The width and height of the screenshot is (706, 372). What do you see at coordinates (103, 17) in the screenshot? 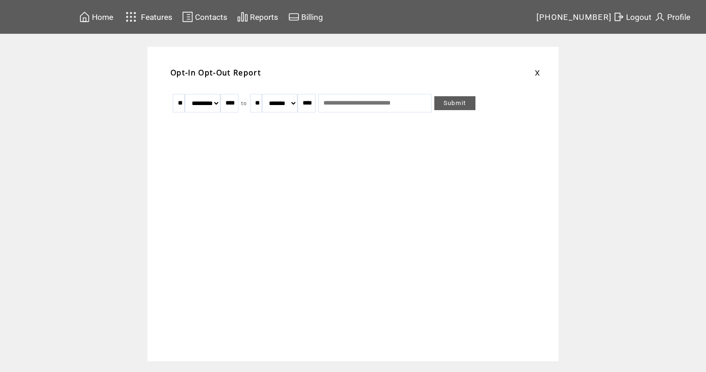
I see `span: Home` at bounding box center [103, 17].